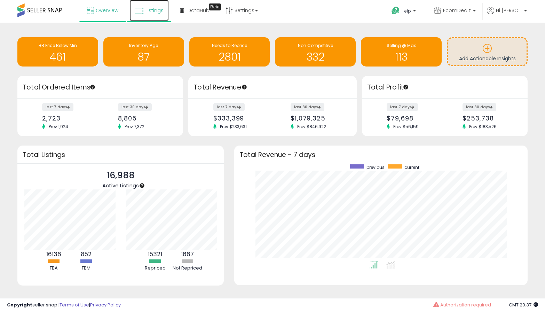 The width and height of the screenshot is (545, 312). I want to click on a: Inventory Age 87, so click(144, 52).